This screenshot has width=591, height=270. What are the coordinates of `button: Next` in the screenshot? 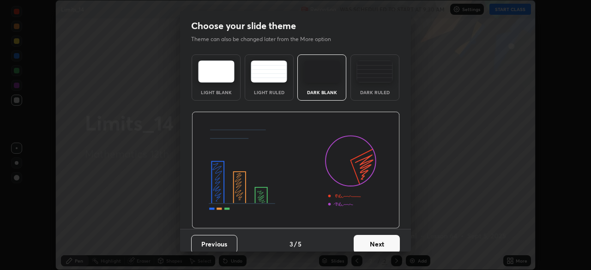 It's located at (377, 244).